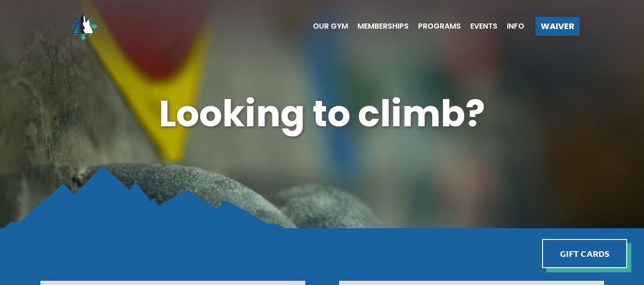 The height and width of the screenshot is (285, 644). Describe the element at coordinates (383, 26) in the screenshot. I see `span: Memberships` at that location.